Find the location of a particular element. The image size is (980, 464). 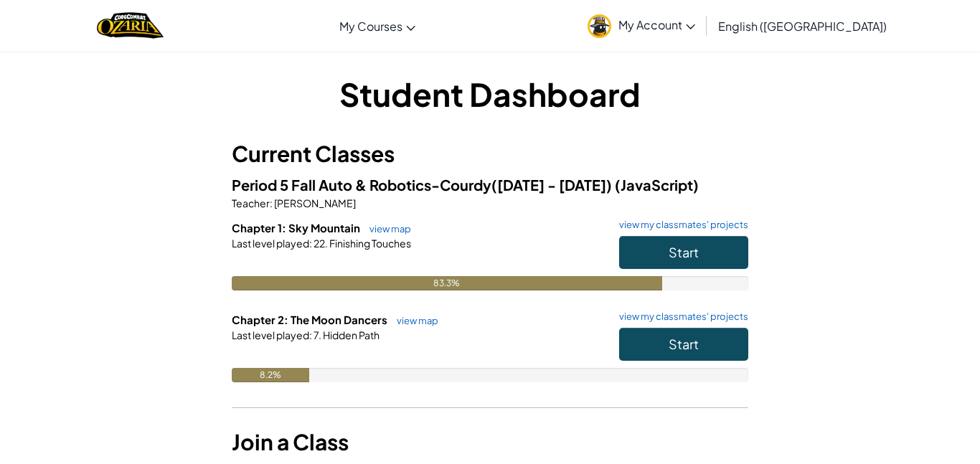

span: (JavaScript) is located at coordinates (656, 184).